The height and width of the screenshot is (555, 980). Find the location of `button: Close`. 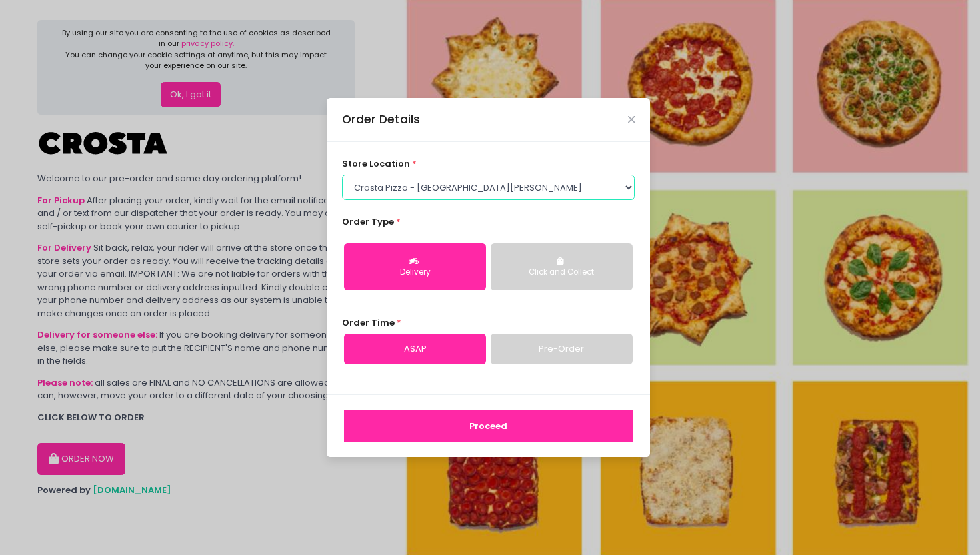

button: Close is located at coordinates (631, 119).